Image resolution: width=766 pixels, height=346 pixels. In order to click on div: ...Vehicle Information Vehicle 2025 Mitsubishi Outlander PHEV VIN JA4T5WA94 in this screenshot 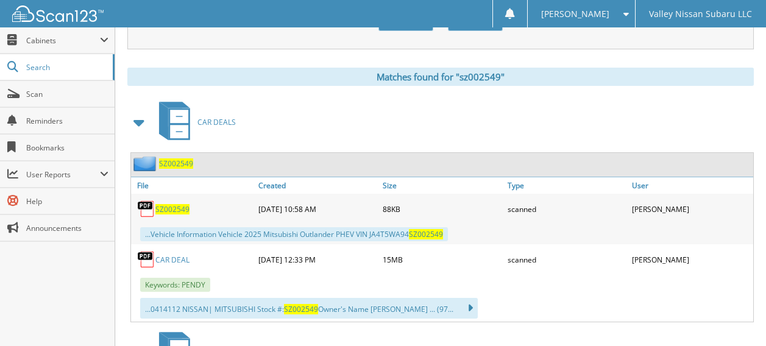, I will do `click(294, 234)`.